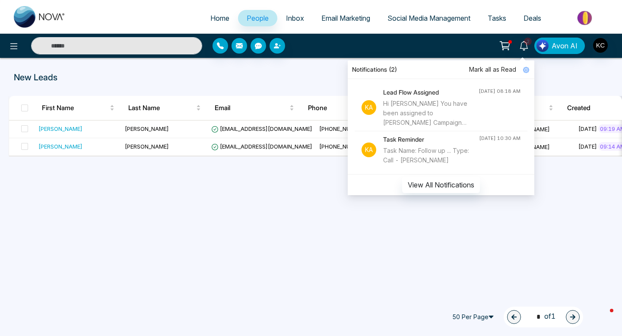 The width and height of the screenshot is (622, 336). I want to click on span: First Name, so click(75, 108).